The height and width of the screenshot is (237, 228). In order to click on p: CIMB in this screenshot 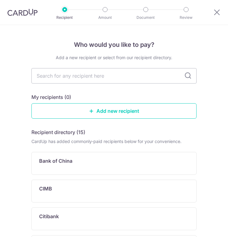, I will do `click(46, 189)`.